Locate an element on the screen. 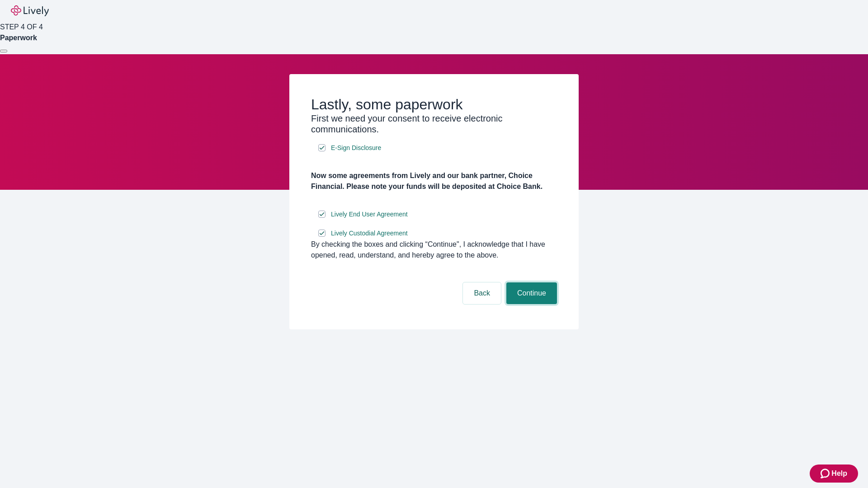 This screenshot has height=488, width=868. span: Help is located at coordinates (839, 474).